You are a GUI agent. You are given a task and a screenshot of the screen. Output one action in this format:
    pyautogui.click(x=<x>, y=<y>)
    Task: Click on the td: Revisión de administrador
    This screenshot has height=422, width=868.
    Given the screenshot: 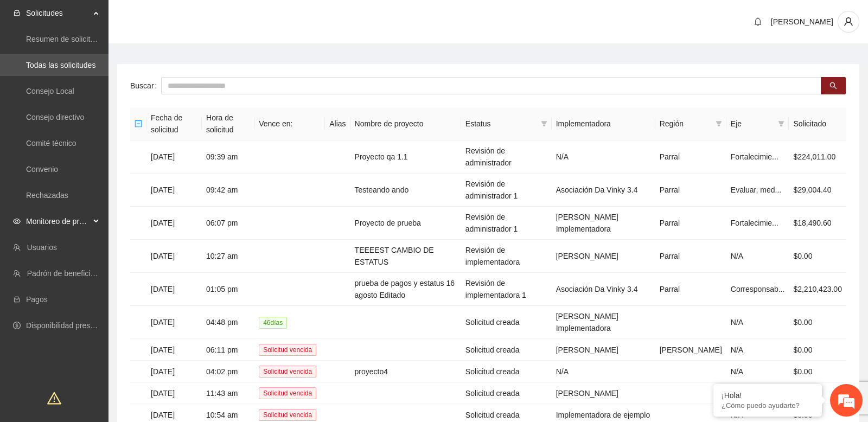 What is the action you would take?
    pyautogui.click(x=506, y=157)
    